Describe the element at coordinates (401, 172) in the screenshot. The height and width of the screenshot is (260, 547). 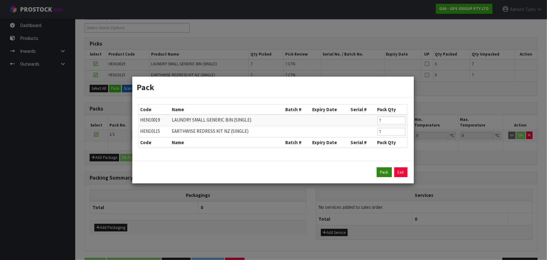
I see `a: Exit` at that location.